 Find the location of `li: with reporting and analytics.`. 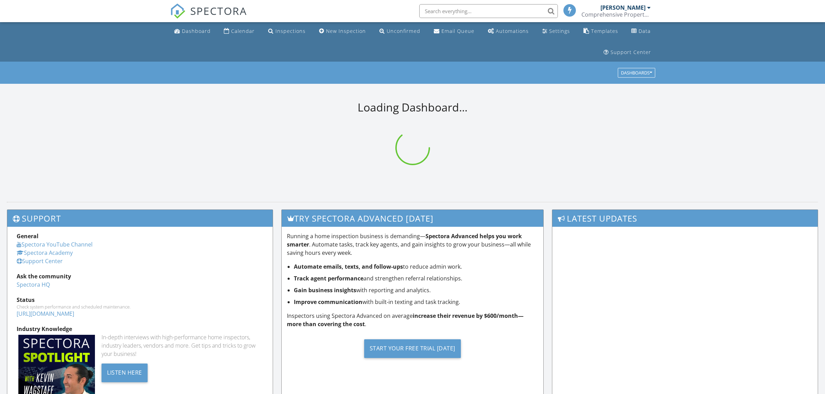

li: with reporting and analytics. is located at coordinates (416, 290).